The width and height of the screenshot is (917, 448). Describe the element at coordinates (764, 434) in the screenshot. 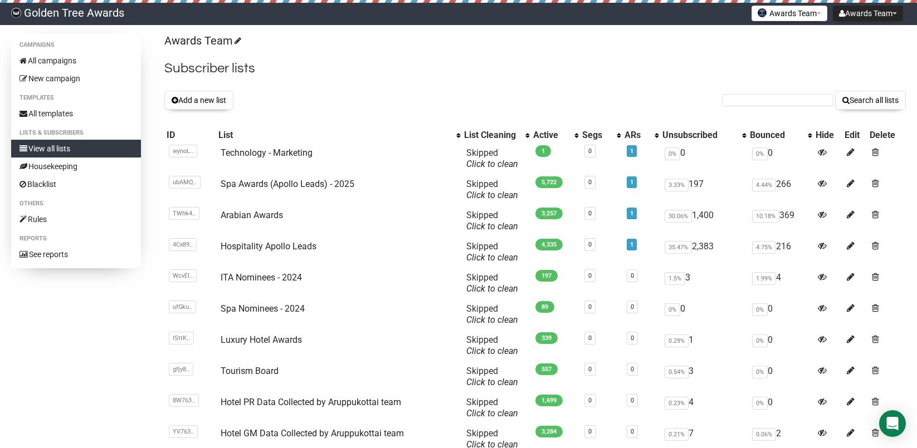

I see `span: 0.06%` at that location.